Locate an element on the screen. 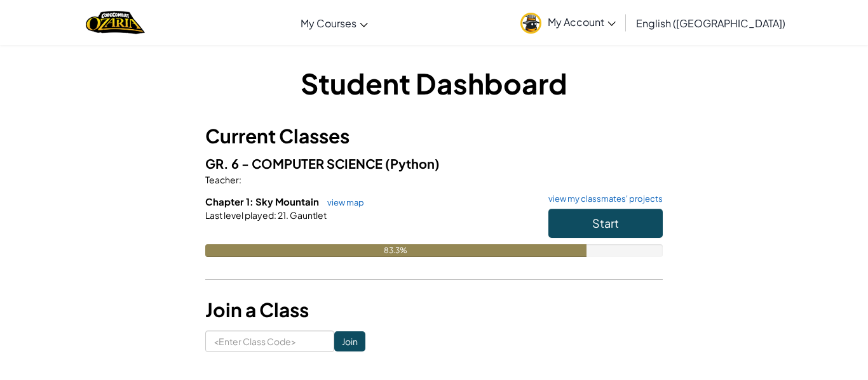  div: 83.3% is located at coordinates (396, 251).